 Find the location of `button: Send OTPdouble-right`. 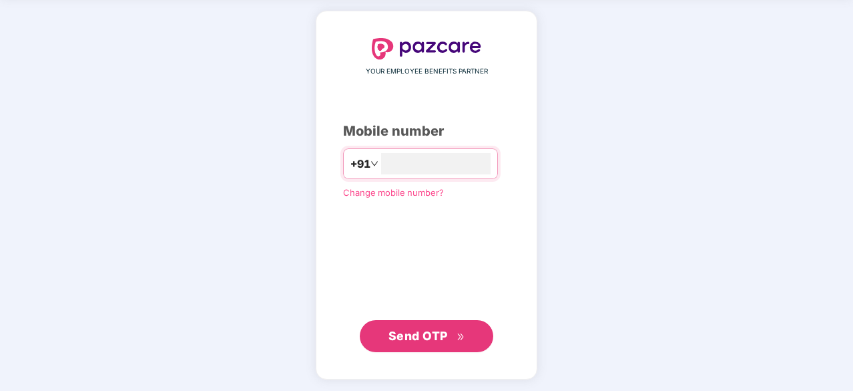

button: Send OTPdouble-right is located at coordinates (427, 336).